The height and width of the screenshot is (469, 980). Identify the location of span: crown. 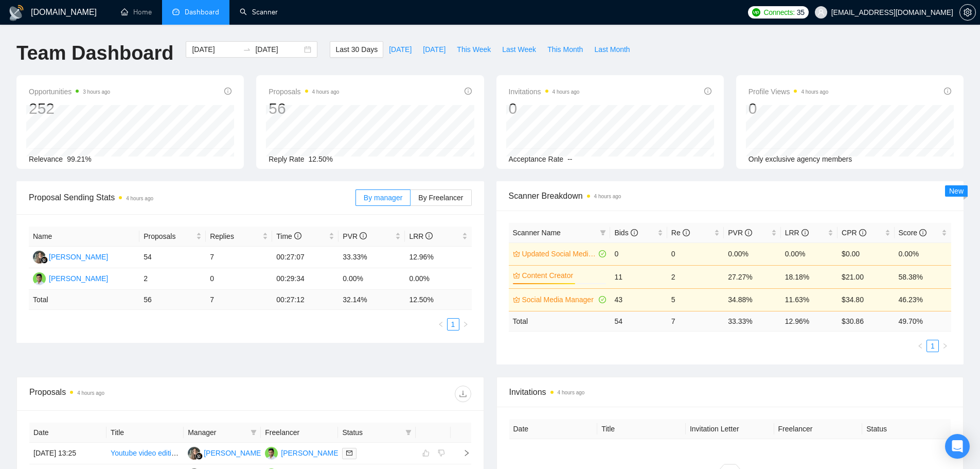
(516, 253).